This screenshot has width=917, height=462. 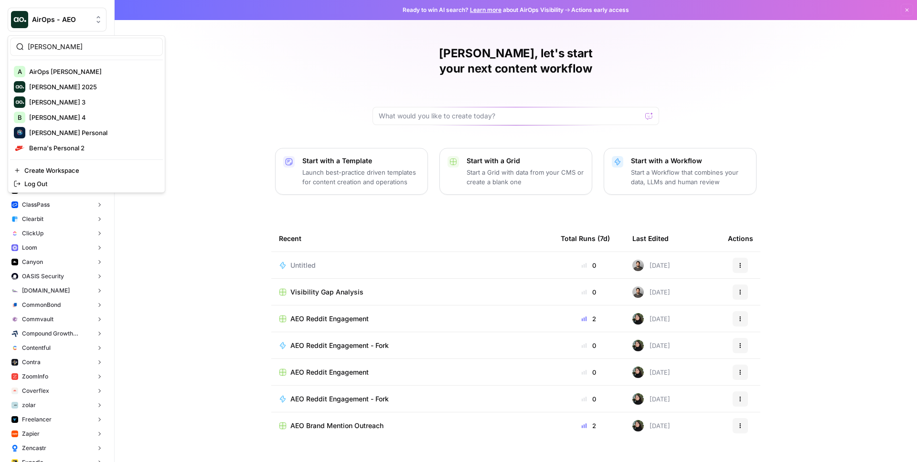 What do you see at coordinates (15, 262) in the screenshot?
I see `img: 0idox3onazaeuxox2jono9vm549w` at bounding box center [15, 262].